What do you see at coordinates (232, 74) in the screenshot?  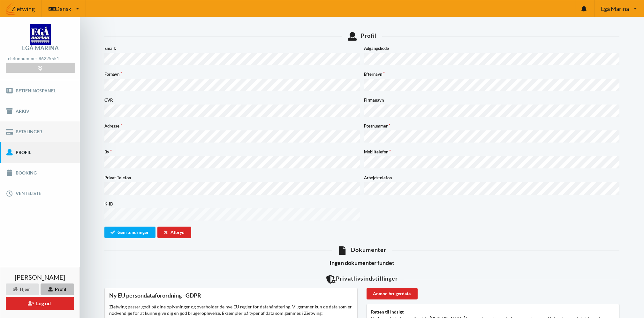 I see `label: Fornavn` at bounding box center [232, 74].